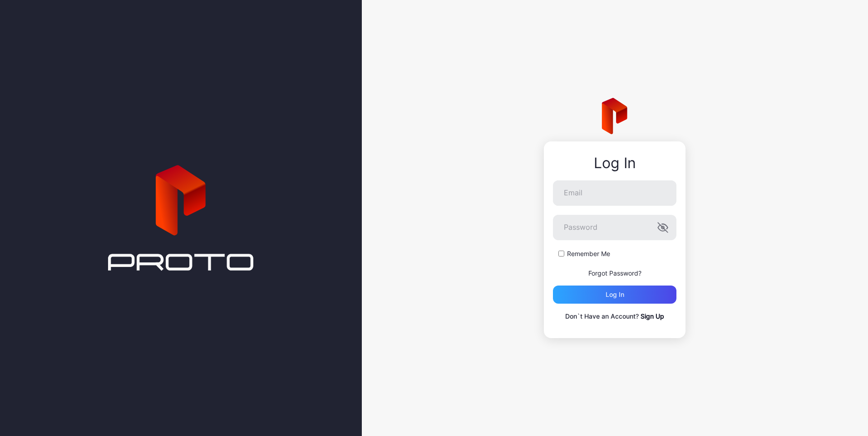 The height and width of the screenshot is (436, 868). What do you see at coordinates (615, 193) in the screenshot?
I see `input: Email` at bounding box center [615, 193].